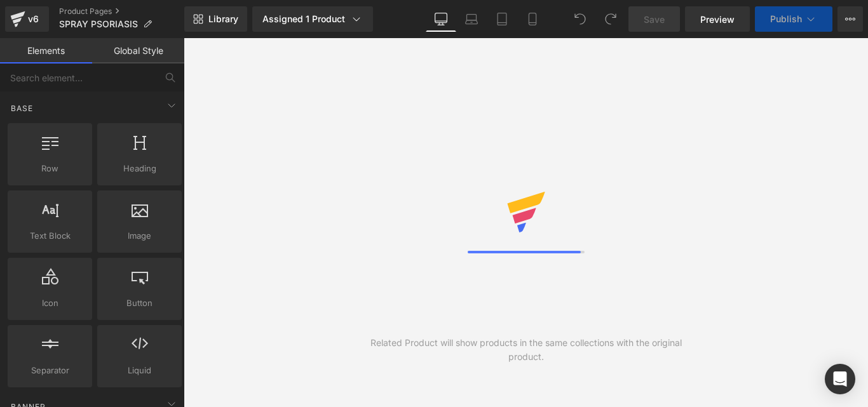  Describe the element at coordinates (717, 19) in the screenshot. I see `span: Preview` at that location.